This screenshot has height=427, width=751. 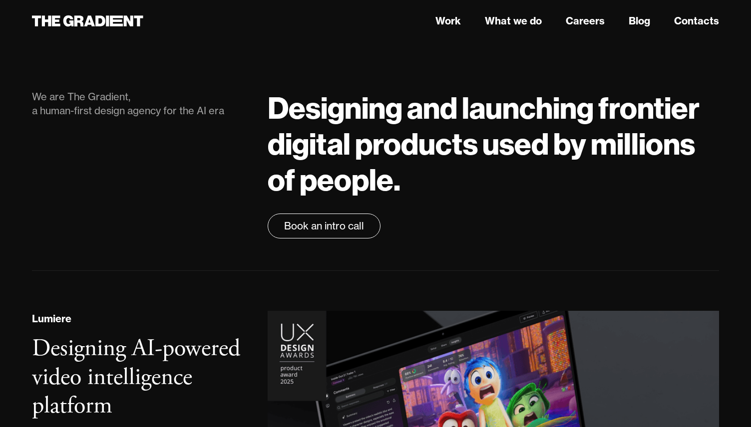 What do you see at coordinates (140, 104) in the screenshot?
I see `div: We are The Gradient, a human-first design agency for the AI era` at bounding box center [140, 104].